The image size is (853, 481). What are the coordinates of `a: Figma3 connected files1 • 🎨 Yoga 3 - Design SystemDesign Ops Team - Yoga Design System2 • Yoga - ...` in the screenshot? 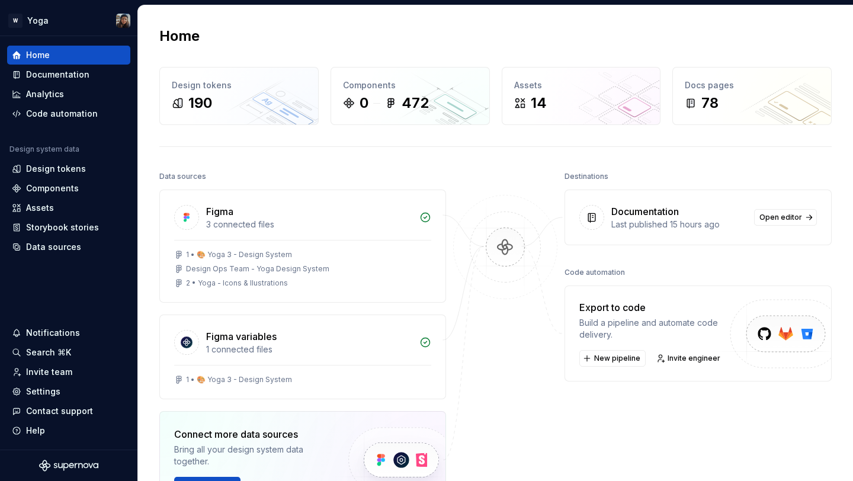 It's located at (303, 246).